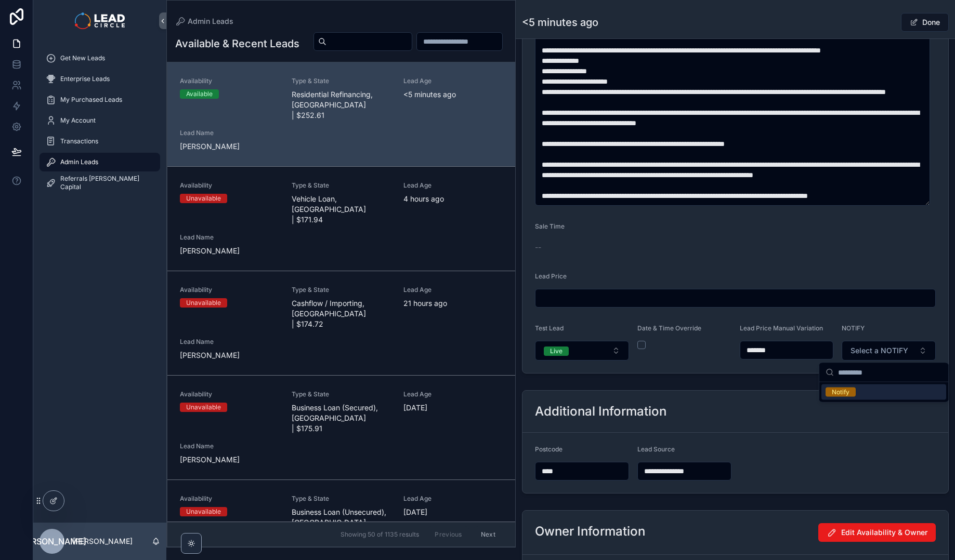  Describe the element at coordinates (548, 449) in the screenshot. I see `span: Postcode` at that location.